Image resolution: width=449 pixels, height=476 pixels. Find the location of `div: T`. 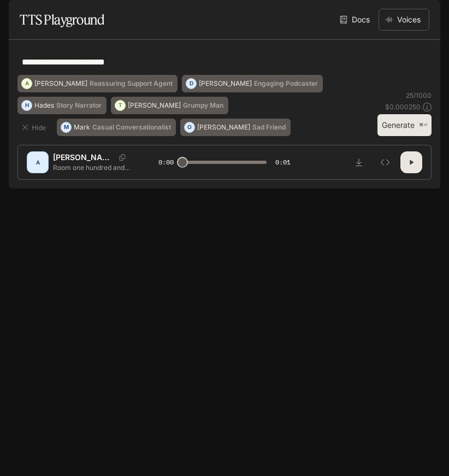

div: T is located at coordinates (120, 105).